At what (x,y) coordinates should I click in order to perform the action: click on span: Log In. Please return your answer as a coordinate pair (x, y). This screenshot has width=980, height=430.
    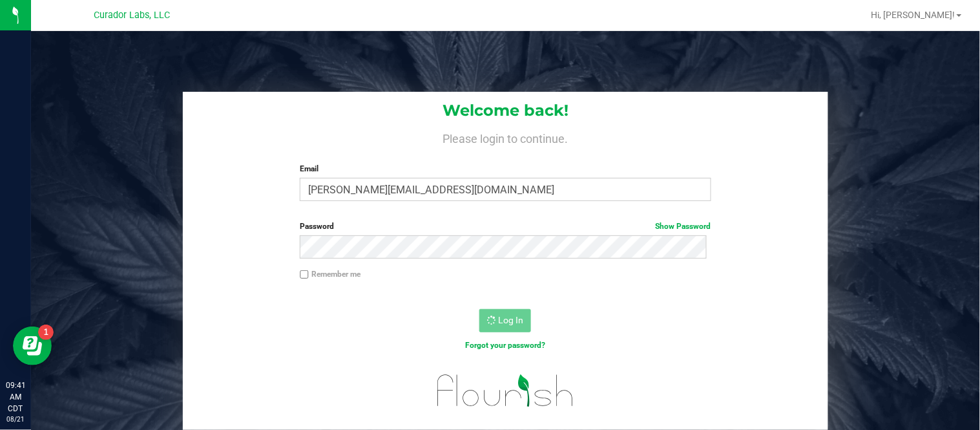
    Looking at the image, I should click on (510, 320).